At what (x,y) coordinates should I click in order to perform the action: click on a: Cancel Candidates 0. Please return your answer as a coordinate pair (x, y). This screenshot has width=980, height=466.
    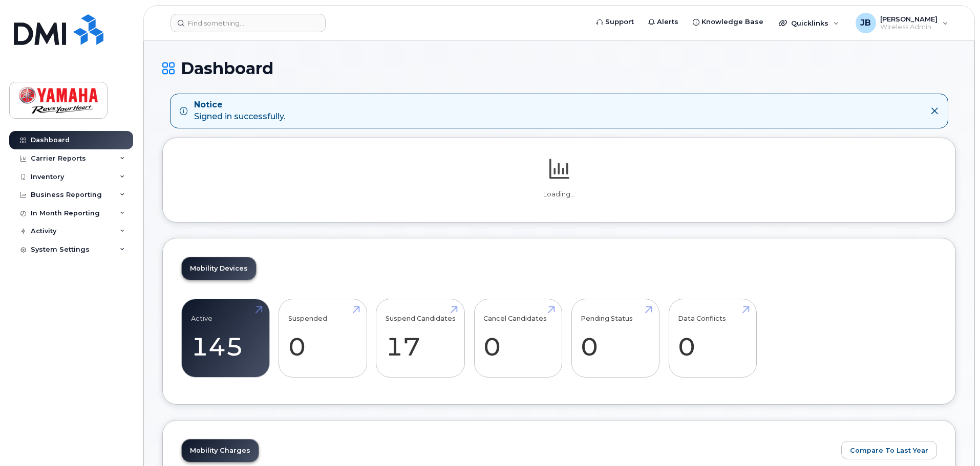
    Looking at the image, I should click on (518, 338).